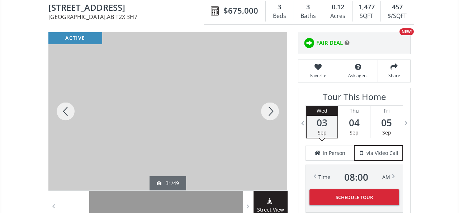 The image size is (459, 213). I want to click on span: 81 Sundown Manor SE, so click(128, 8).